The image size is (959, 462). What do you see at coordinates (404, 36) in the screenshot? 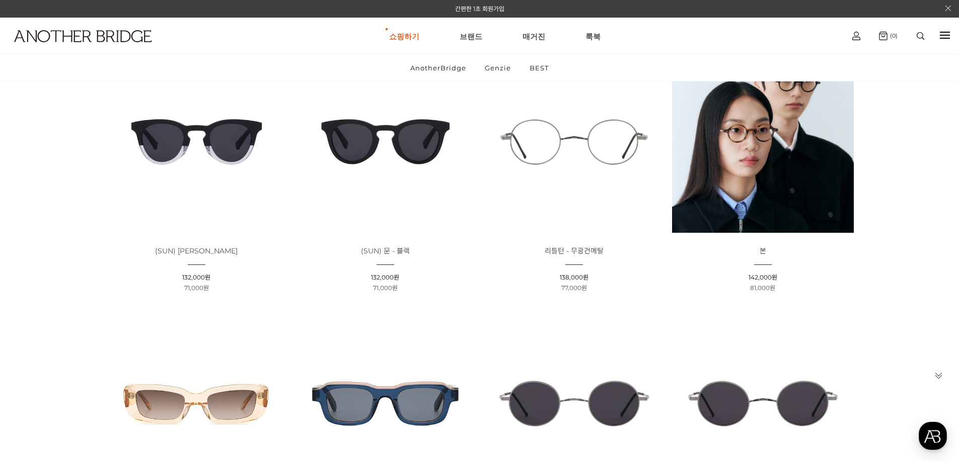
I see `a: 쇼핑하기` at bounding box center [404, 36].